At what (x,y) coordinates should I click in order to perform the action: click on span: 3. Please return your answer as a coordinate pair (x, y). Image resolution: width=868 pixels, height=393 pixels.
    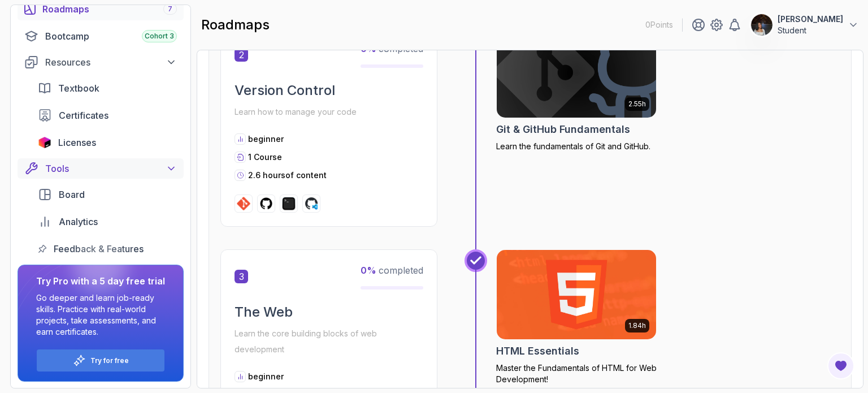
    Looking at the image, I should click on (241, 276).